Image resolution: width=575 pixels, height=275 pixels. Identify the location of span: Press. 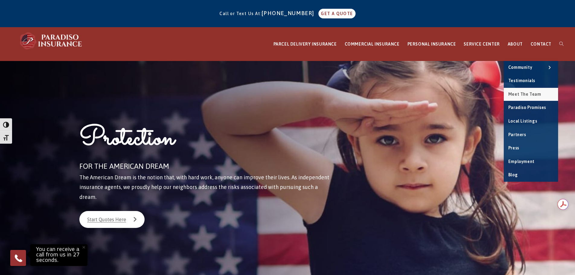
(513, 148).